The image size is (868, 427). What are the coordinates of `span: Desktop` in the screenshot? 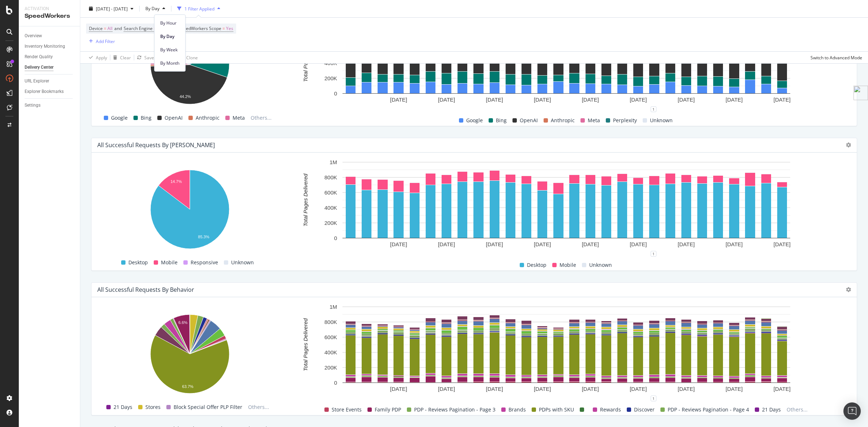 It's located at (537, 265).